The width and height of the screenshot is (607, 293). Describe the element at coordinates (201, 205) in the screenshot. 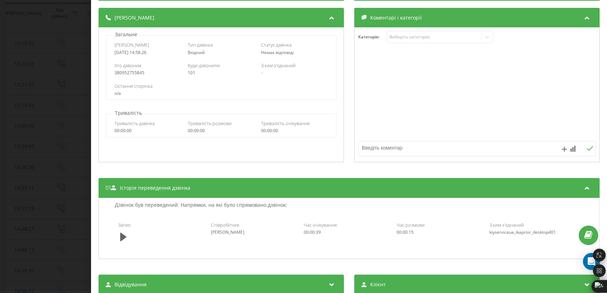

I see `p: Дзвінок був переведений. Напрямки, на які було спрямовано дзвінок:` at that location.